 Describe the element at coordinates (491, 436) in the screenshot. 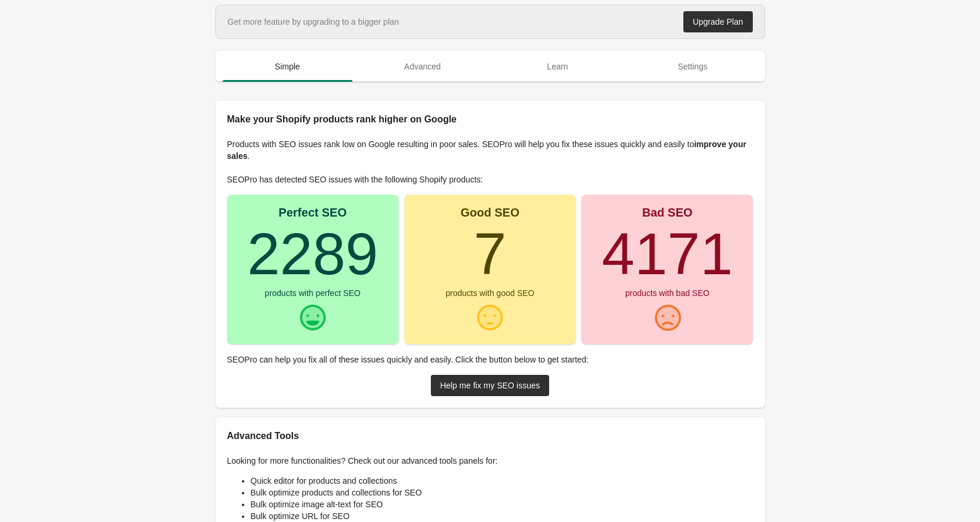

I see `h2: Advanced Tools` at that location.